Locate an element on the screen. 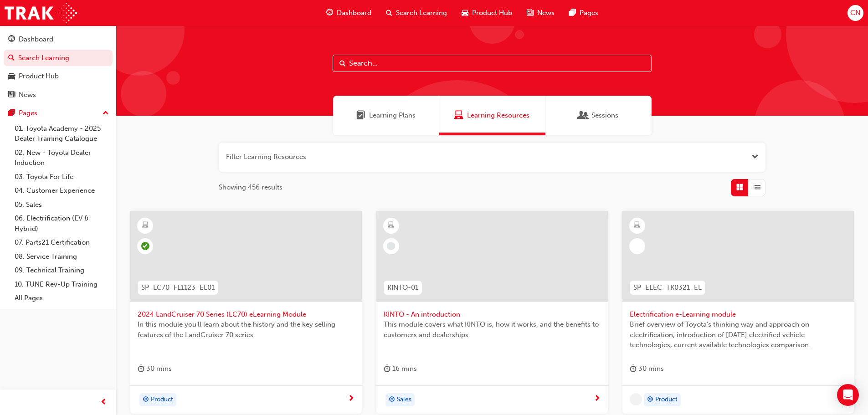 The width and height of the screenshot is (868, 415). a: SessionsSessions is located at coordinates (598, 116).